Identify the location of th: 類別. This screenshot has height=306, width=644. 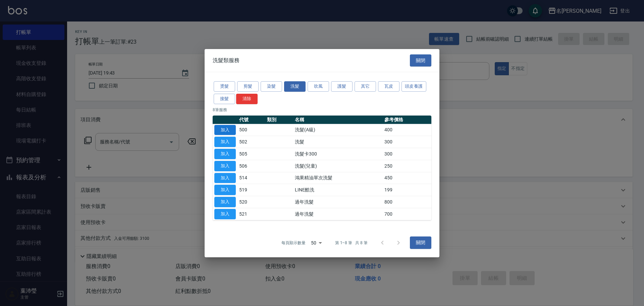
(279, 120).